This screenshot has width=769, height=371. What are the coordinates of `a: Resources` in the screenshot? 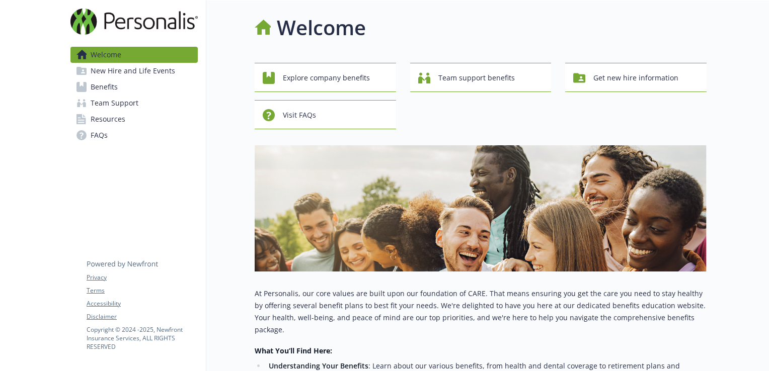 It's located at (134, 119).